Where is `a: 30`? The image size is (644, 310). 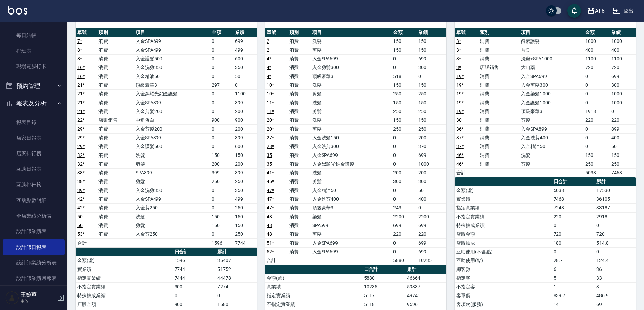
a: 30 is located at coordinates (459, 120).